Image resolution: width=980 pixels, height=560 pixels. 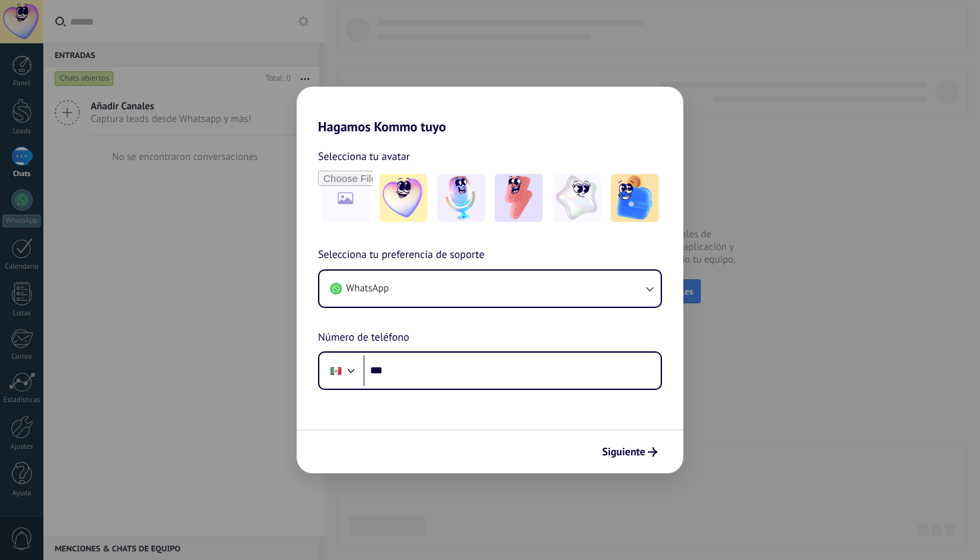 I want to click on span: Número de teléfono, so click(x=364, y=338).